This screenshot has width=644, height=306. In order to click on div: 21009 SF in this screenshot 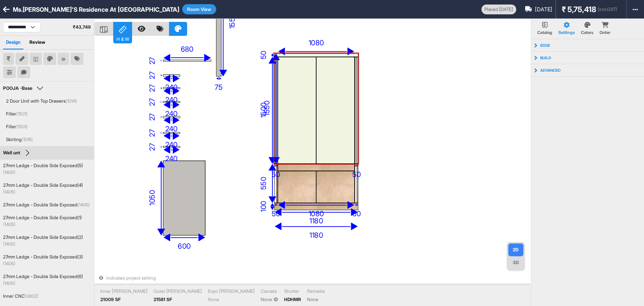, I will do `click(110, 300)`.